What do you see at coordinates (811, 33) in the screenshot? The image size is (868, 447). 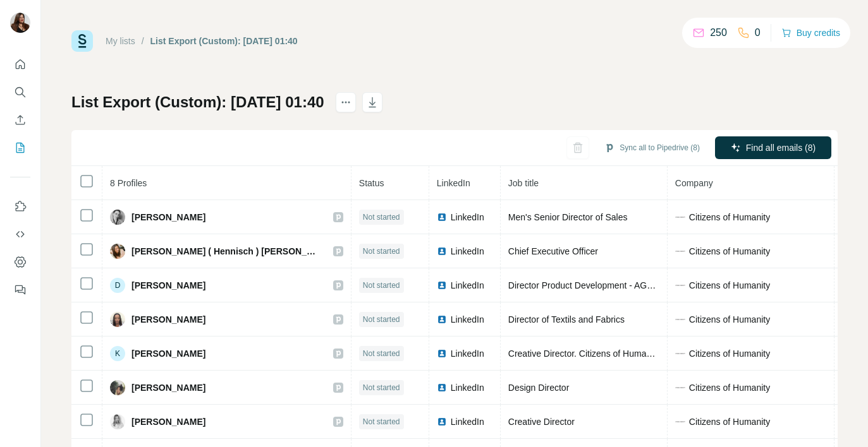 I see `button: Buy credits` at bounding box center [811, 33].